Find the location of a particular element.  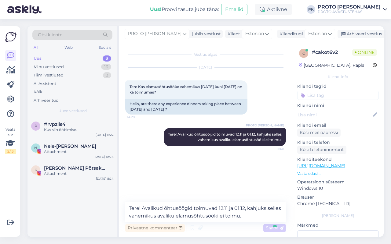

span: Online is located at coordinates (364, 52).